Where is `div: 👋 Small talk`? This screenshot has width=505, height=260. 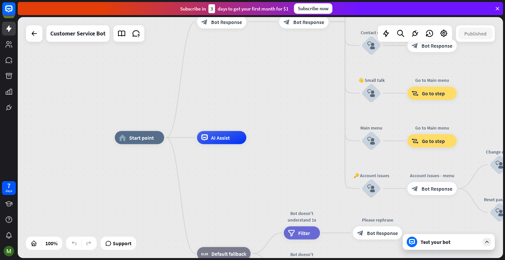
div: 👋 Small talk is located at coordinates (371, 80).